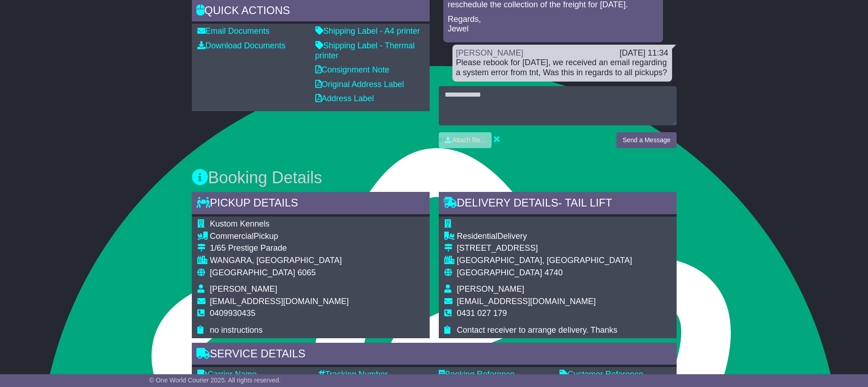 The width and height of the screenshot is (868, 387). I want to click on span: Residential, so click(477, 236).